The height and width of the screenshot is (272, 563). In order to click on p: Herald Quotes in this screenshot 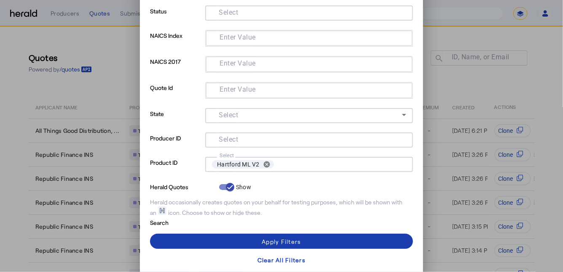, I will do `click(183, 187)`.